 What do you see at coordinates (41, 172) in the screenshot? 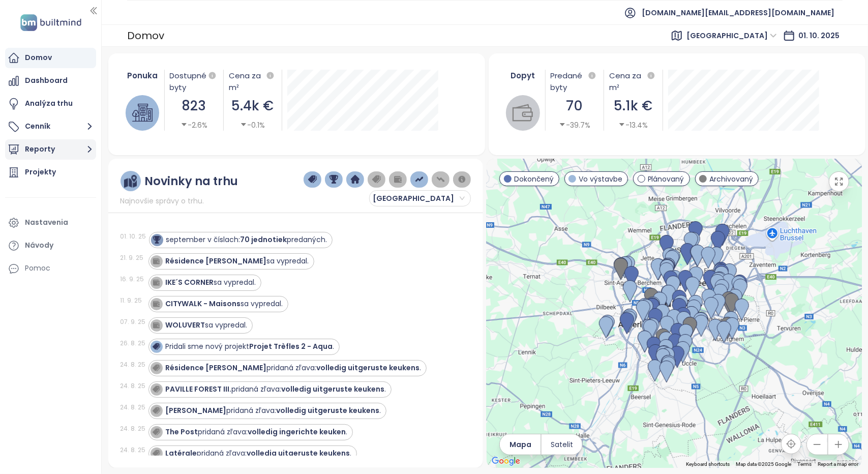
I see `div: Projekty` at bounding box center [41, 172].